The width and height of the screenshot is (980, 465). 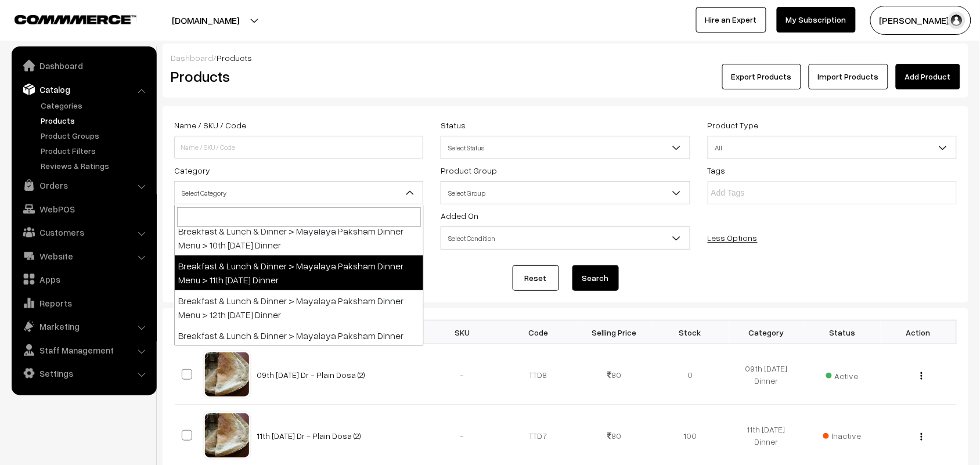 What do you see at coordinates (211, 125) in the screenshot?
I see `label: Name / SKU / Code` at bounding box center [211, 125].